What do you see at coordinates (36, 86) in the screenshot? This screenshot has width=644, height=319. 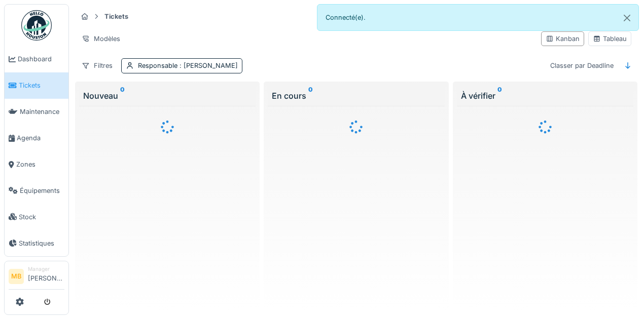 I see `a: Tickets` at bounding box center [36, 86].